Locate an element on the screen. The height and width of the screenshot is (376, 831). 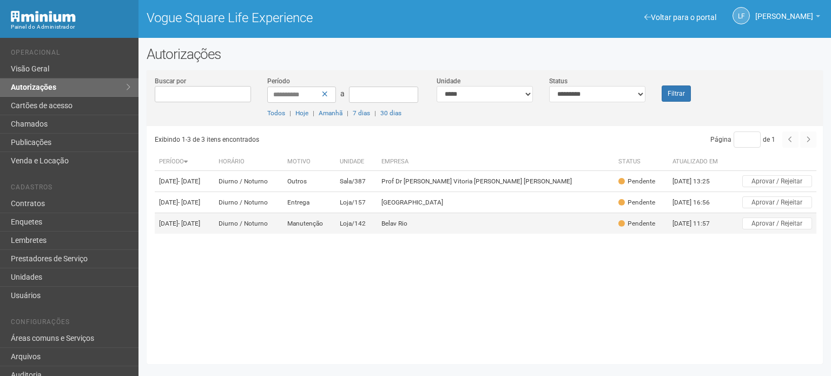
label: Período is located at coordinates (279, 81).